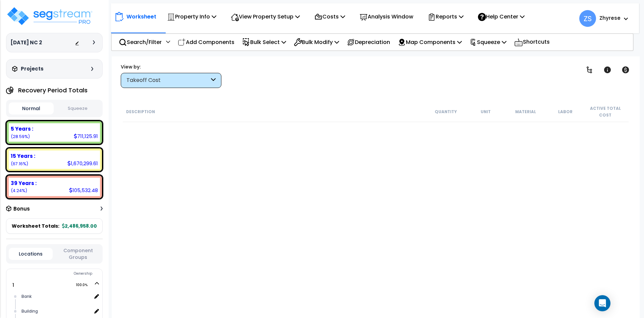  What do you see at coordinates (36, 226) in the screenshot?
I see `span: Worksheet Totals:` at bounding box center [36, 226].